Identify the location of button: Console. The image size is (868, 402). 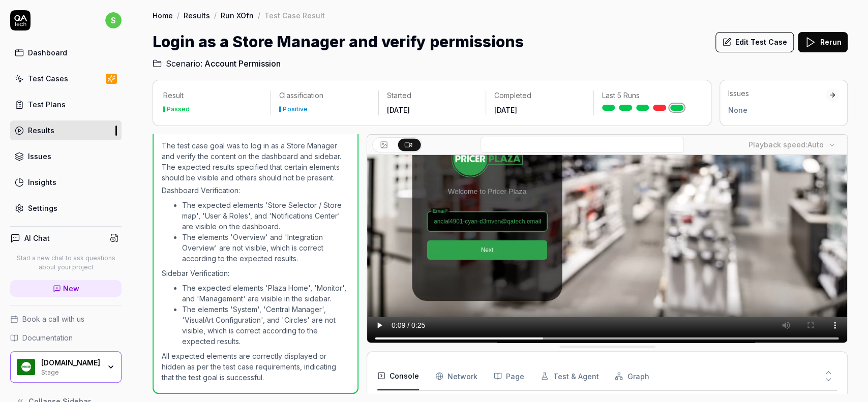
(398, 376).